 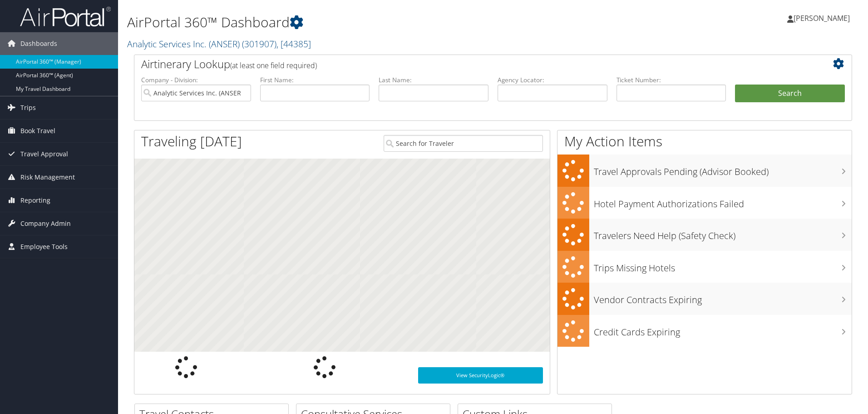 What do you see at coordinates (723, 169) in the screenshot?
I see `h3: Travel Approvals Pending (Advisor Booked)` at bounding box center [723, 169].